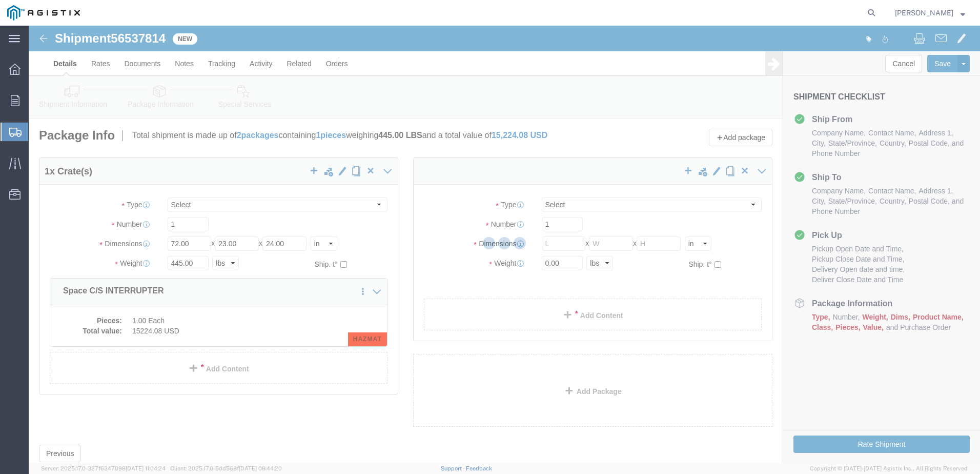 The height and width of the screenshot is (474, 980). Describe the element at coordinates (454, 468) in the screenshot. I see `a: Support` at that location.